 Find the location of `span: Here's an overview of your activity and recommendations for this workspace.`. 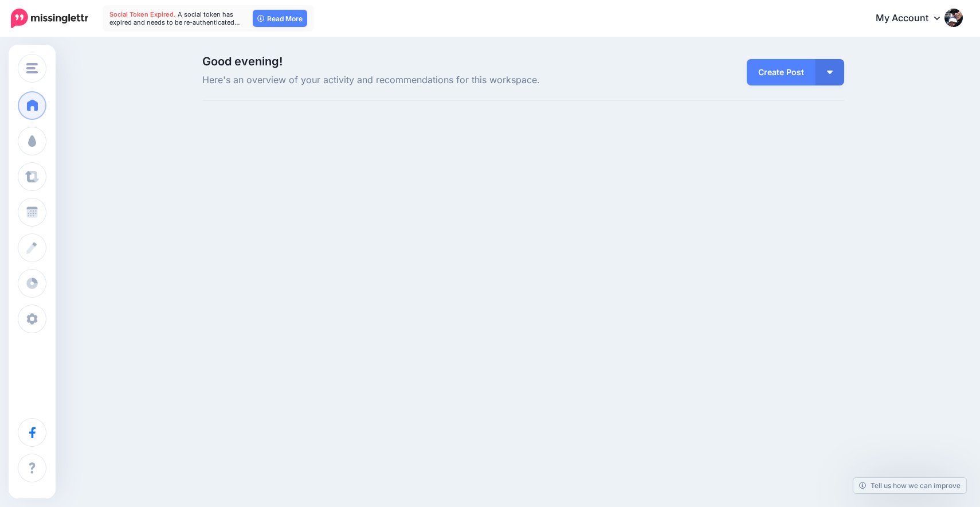

span: Here's an overview of your activity and recommendations for this workspace. is located at coordinates (413, 80).